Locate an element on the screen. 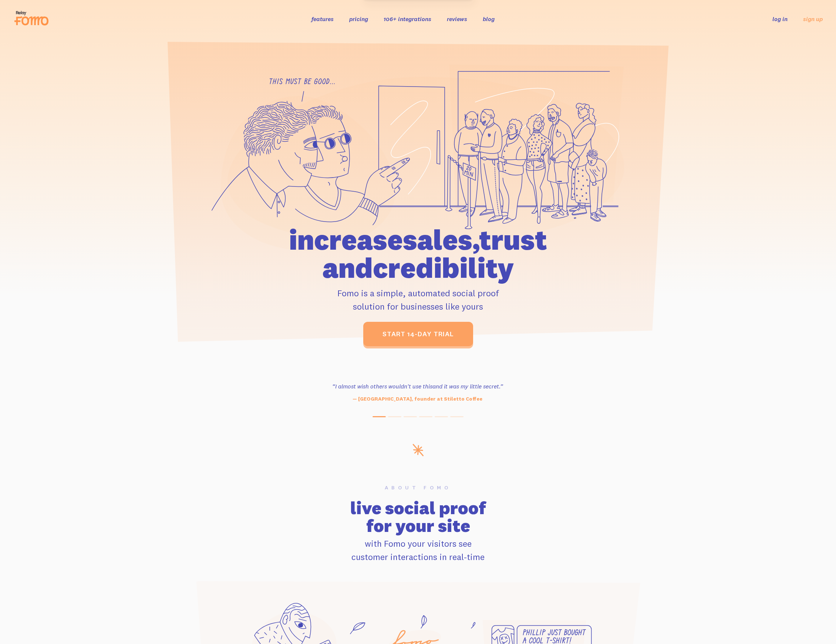 The width and height of the screenshot is (836, 644). h6: About Fomo is located at coordinates (418, 488).